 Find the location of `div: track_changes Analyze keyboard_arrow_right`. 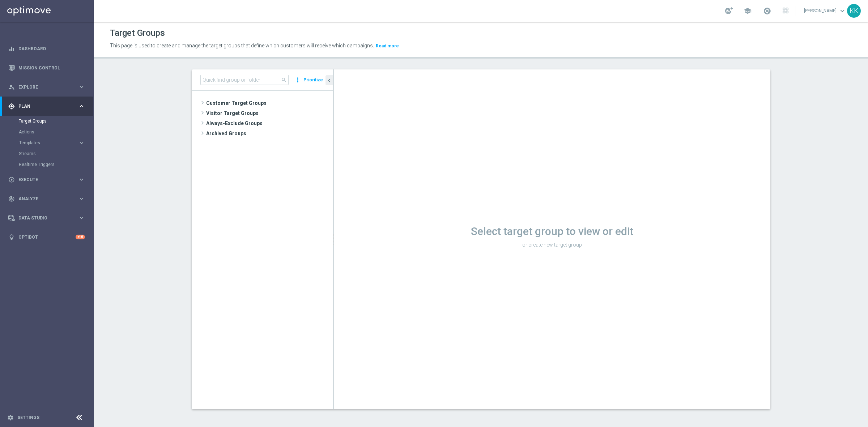

div: track_changes Analyze keyboard_arrow_right is located at coordinates (47, 199).